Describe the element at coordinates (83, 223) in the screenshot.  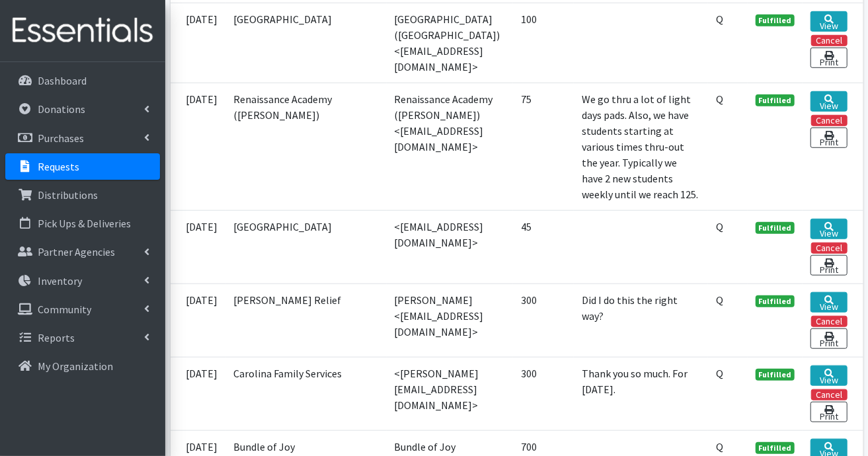
I see `a: Pick Ups & Deliveries` at that location.